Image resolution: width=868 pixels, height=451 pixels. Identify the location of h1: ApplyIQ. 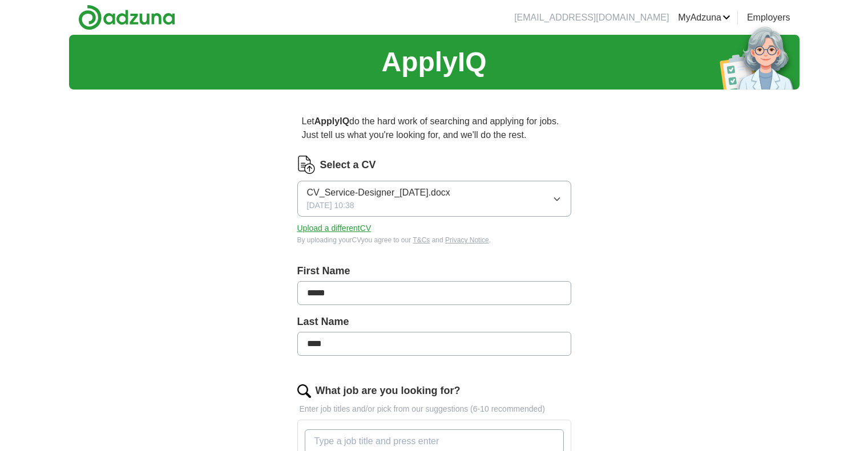
(434, 62).